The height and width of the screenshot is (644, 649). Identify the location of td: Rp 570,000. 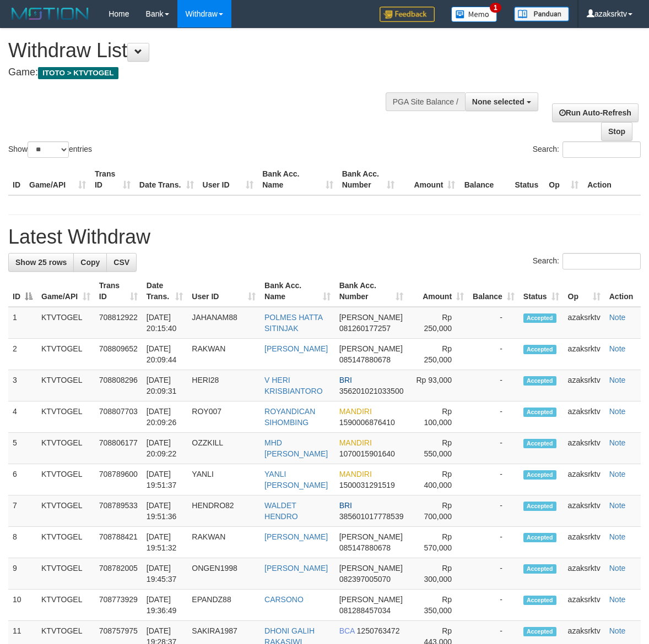
(437, 543).